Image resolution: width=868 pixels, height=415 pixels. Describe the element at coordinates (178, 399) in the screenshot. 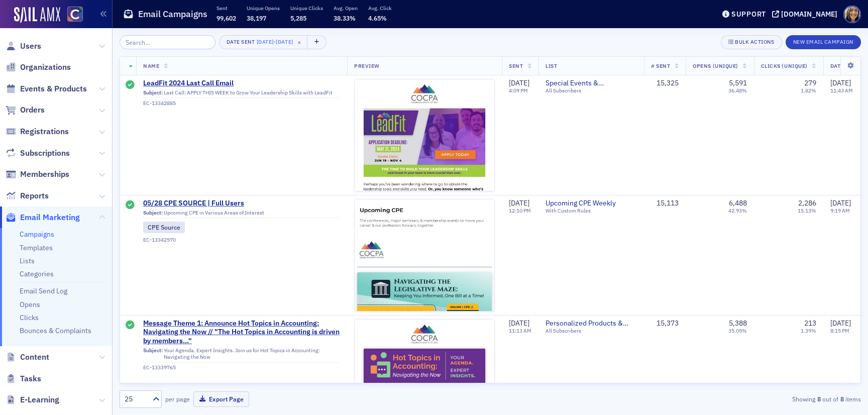

I see `label: per page` at that location.